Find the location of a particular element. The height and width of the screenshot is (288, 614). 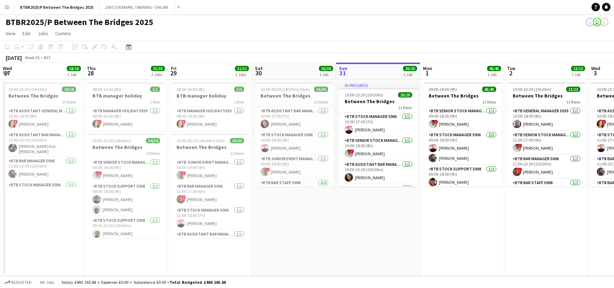

span: 18/18 is located at coordinates (69, 89).